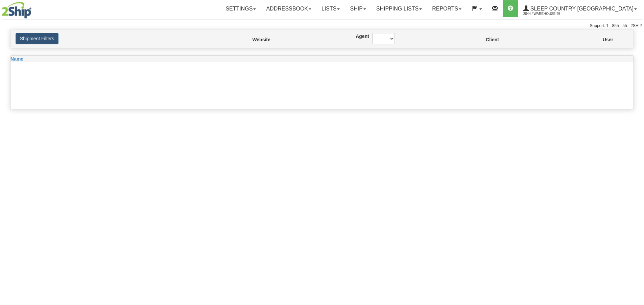 This screenshot has height=305, width=644. Describe the element at coordinates (447, 9) in the screenshot. I see `a: Reports` at that location.